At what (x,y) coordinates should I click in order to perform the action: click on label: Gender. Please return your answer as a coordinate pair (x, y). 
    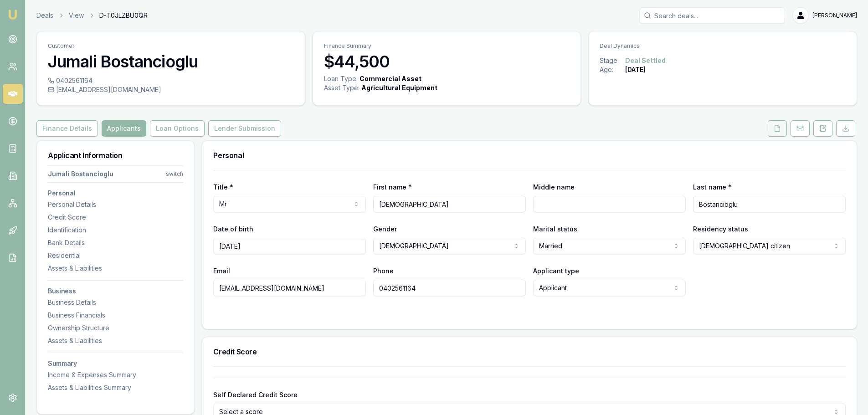
    Looking at the image, I should click on (385, 229).